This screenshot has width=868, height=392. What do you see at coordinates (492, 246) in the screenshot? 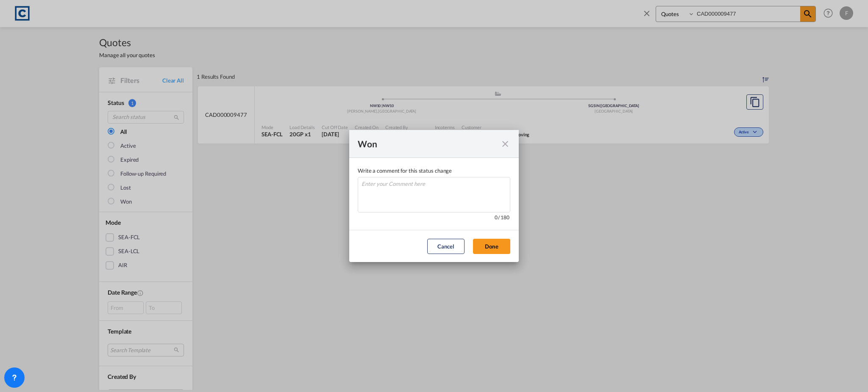
I see `button: Done` at bounding box center [492, 246].